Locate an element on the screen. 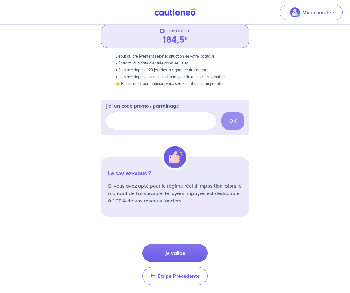 The height and width of the screenshot is (293, 350). button: Je valide is located at coordinates (175, 253).